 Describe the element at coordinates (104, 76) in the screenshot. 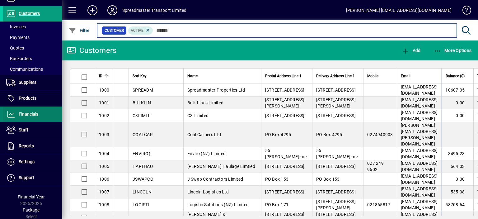

I see `div: ID` at that location.